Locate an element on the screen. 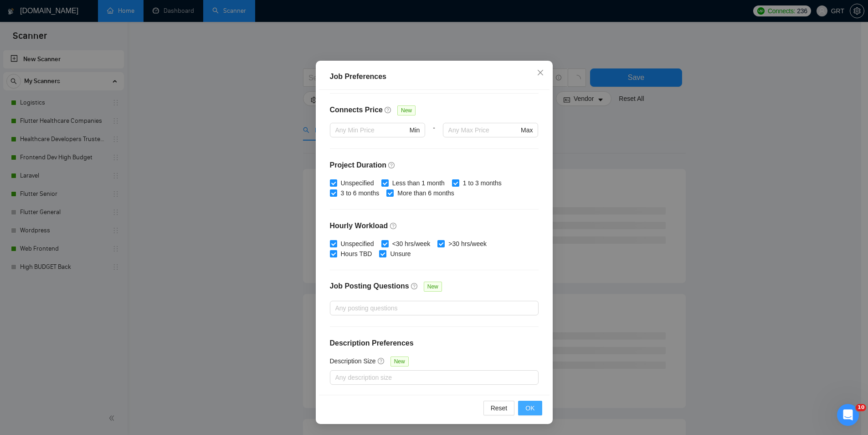 The image size is (868, 435). h4: Project Duration is located at coordinates (435, 165).